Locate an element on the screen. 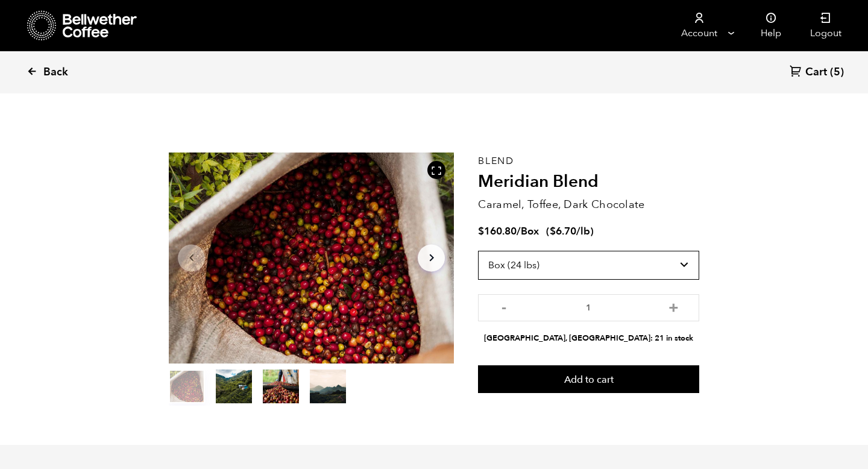  span: /lb is located at coordinates (583, 230).